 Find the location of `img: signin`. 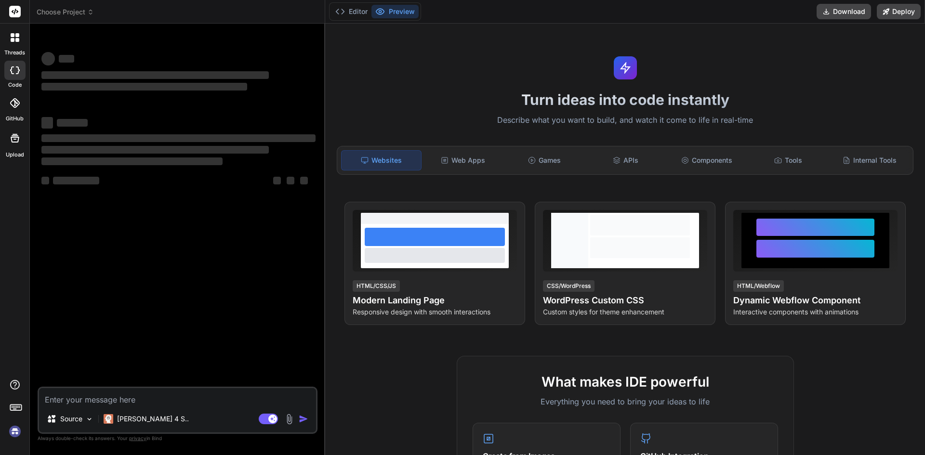

img: signin is located at coordinates (15, 431).